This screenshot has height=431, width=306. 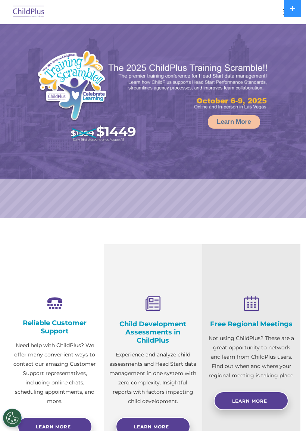 I want to click on p: Need help with ChildPlus? We offer many convenient ways to contact our amazing Customer Support r..., so click(x=54, y=373).